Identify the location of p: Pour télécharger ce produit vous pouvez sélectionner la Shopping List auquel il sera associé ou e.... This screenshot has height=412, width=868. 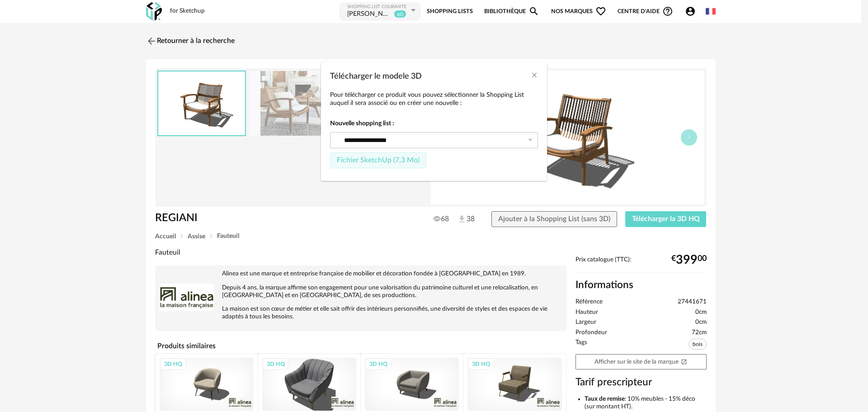
(434, 99).